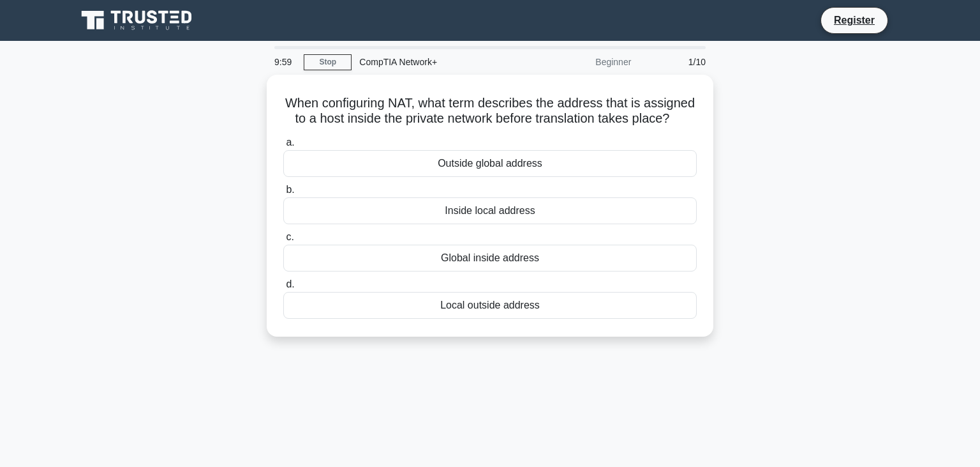 The image size is (980, 467). I want to click on span: b., so click(290, 189).